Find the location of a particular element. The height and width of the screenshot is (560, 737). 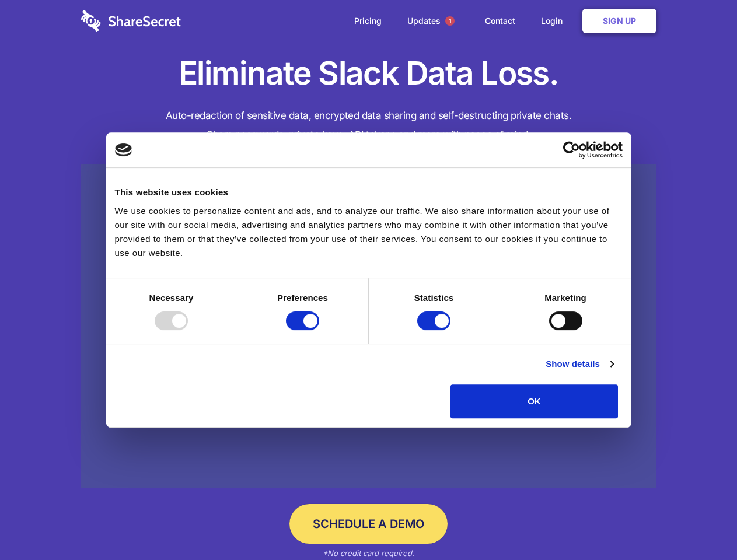

a: Contact is located at coordinates (500, 21).